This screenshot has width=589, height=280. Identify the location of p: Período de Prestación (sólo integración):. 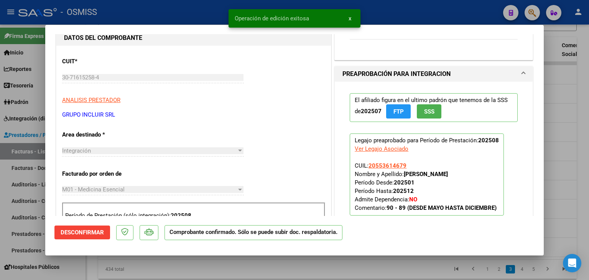
(194, 215).